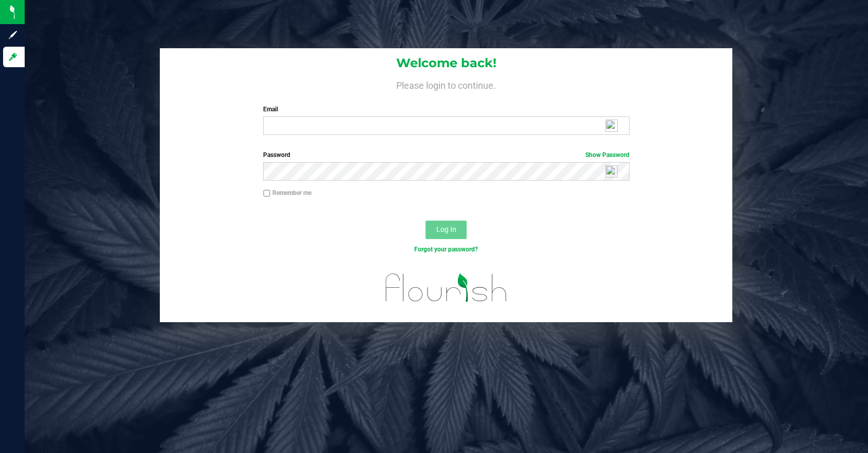 The image size is (868, 453). I want to click on inline-svg: Log in, so click(13, 57).